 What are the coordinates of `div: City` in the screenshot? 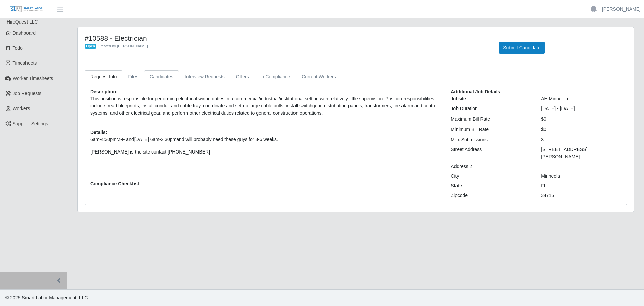 It's located at (491, 176).